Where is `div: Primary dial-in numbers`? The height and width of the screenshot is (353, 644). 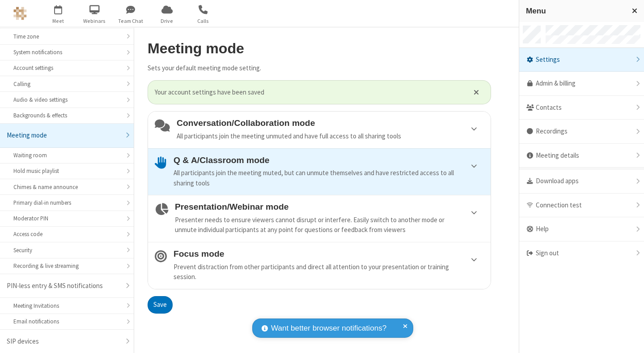 div: Primary dial-in numbers is located at coordinates (66, 202).